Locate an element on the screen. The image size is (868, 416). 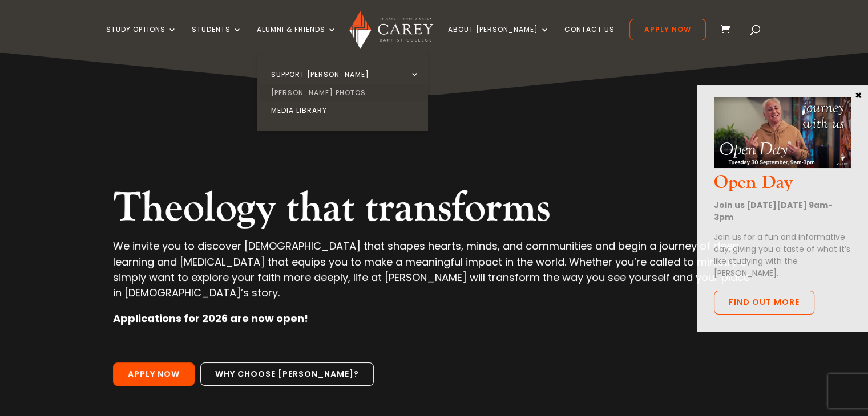
a: Study Options is located at coordinates (141, 39).